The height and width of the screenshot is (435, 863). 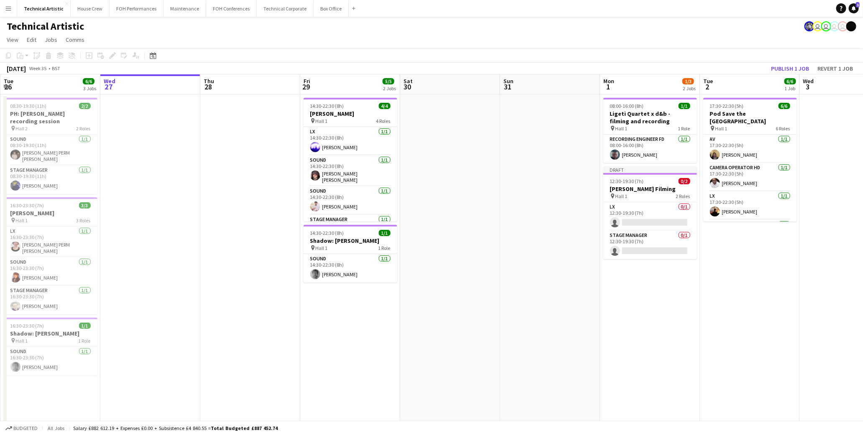 What do you see at coordinates (208, 87) in the screenshot?
I see `span: 28` at bounding box center [208, 87].